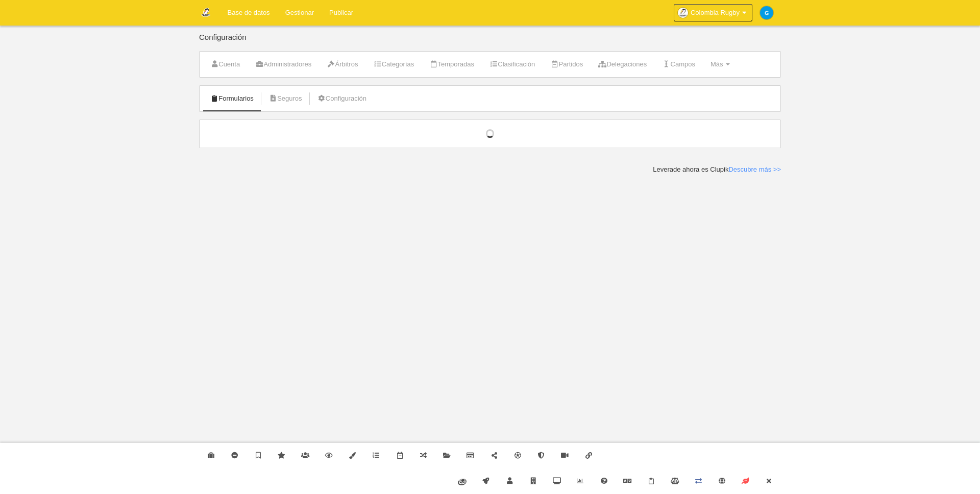 This screenshot has width=980, height=494. What do you see at coordinates (755, 169) in the screenshot?
I see `a: Descubre más >>` at bounding box center [755, 169].